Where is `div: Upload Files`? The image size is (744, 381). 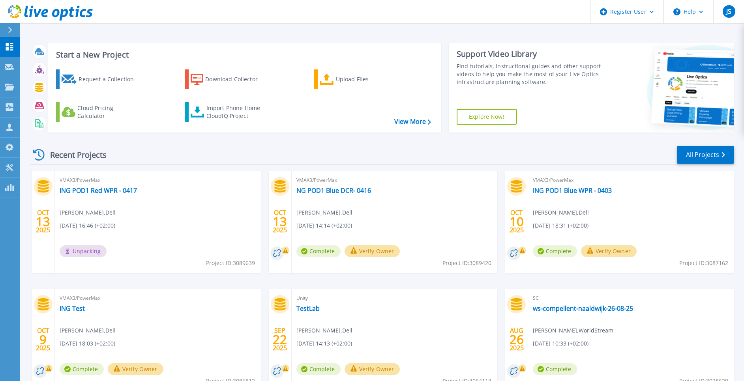
div: Upload Files is located at coordinates (367, 79).